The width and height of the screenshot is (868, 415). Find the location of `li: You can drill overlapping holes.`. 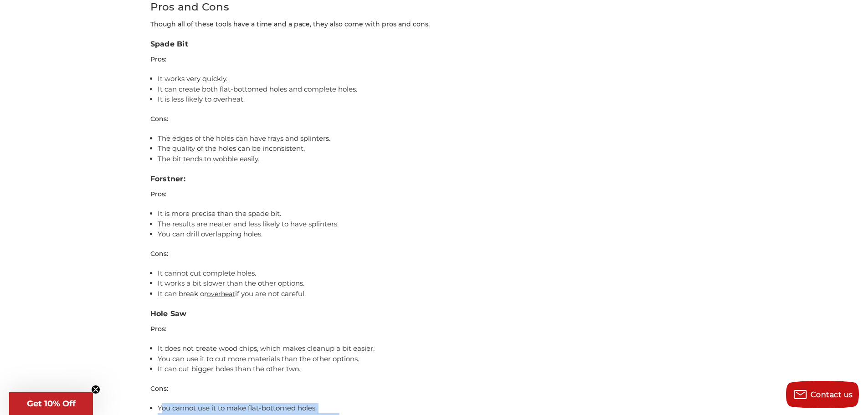

li: You can drill overlapping holes. is located at coordinates (325, 234).